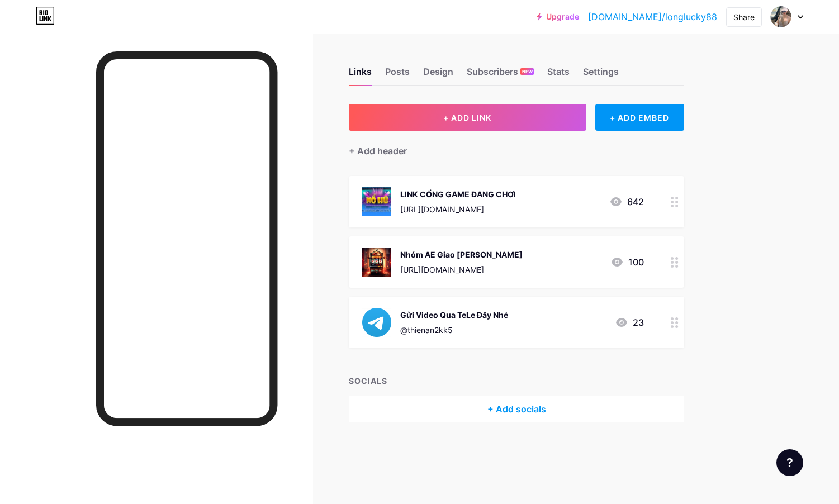 This screenshot has height=504, width=839. Describe the element at coordinates (397, 75) in the screenshot. I see `div: Posts` at that location.